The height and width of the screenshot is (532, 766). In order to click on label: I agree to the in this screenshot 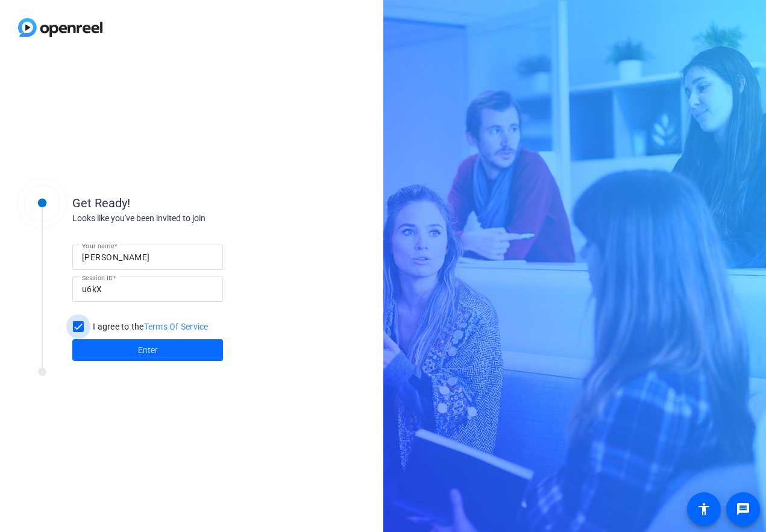, I will do `click(149, 327)`.